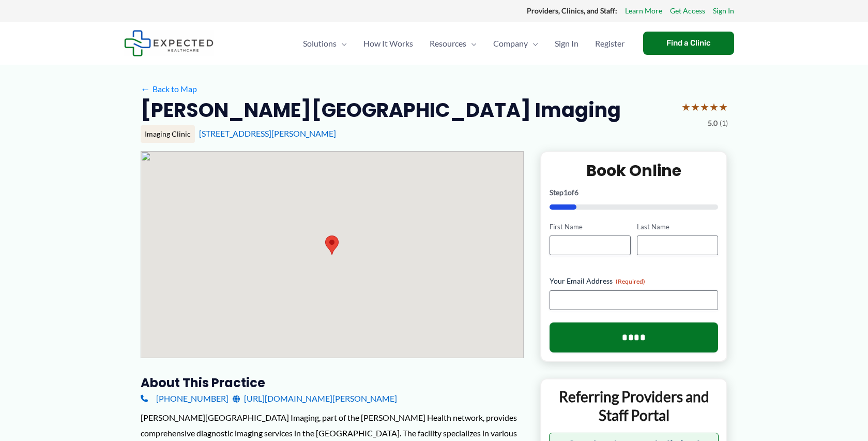 This screenshot has height=441, width=868. Describe the element at coordinates (634, 193) in the screenshot. I see `p: Step of` at that location.